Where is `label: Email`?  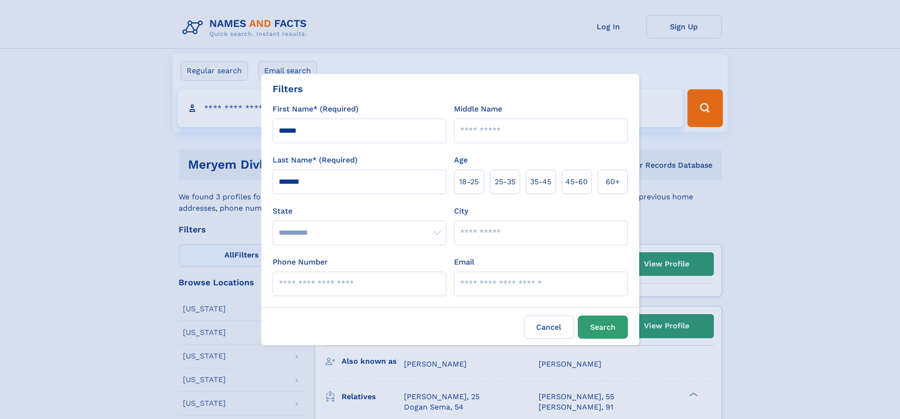
label: Email is located at coordinates (464, 262).